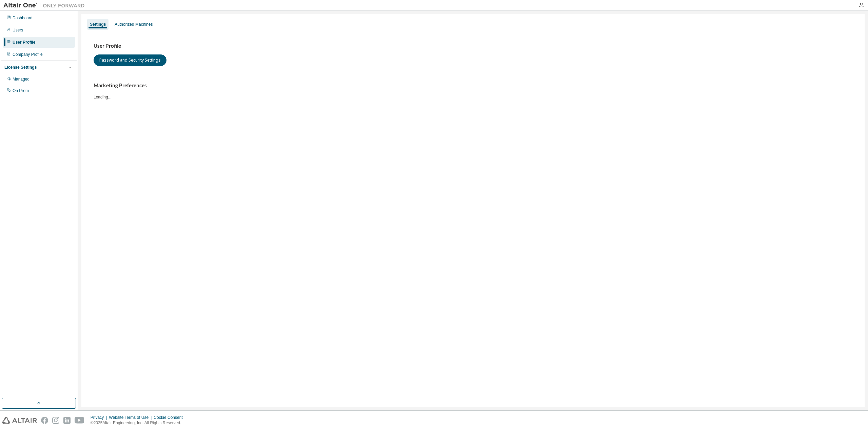 The width and height of the screenshot is (868, 430). I want to click on img: Altair One, so click(46, 5).